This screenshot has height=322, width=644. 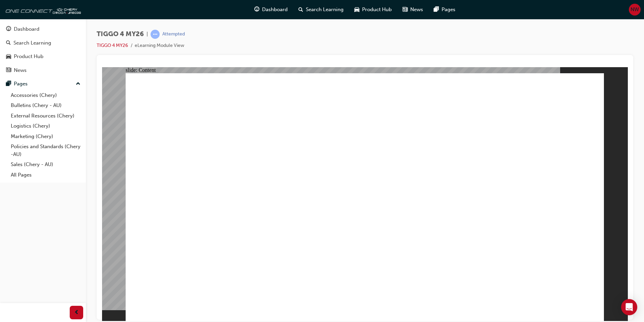 I want to click on a: guage-iconDashboard, so click(x=271, y=10).